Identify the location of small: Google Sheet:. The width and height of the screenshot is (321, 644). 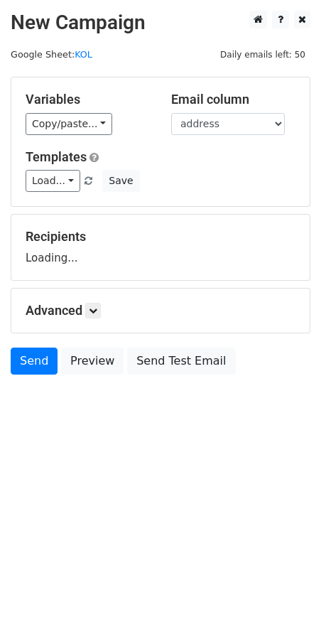
(51, 54).